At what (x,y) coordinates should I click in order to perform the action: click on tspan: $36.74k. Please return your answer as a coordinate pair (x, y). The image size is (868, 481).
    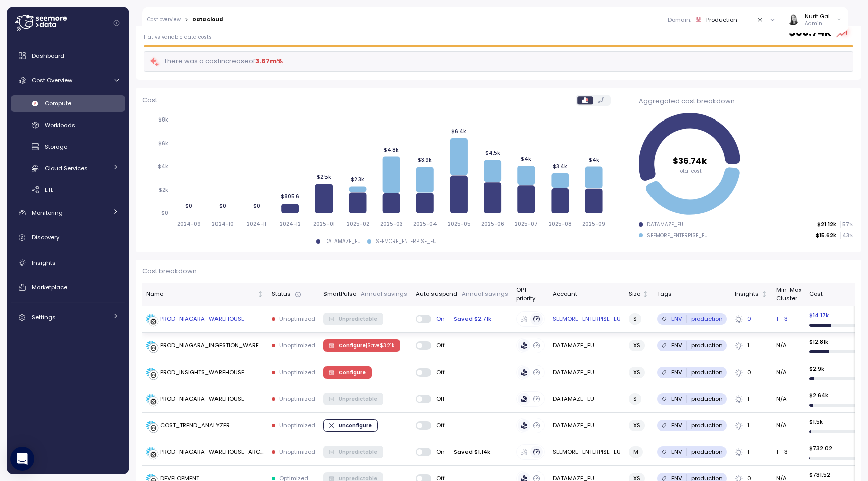
    Looking at the image, I should click on (689, 161).